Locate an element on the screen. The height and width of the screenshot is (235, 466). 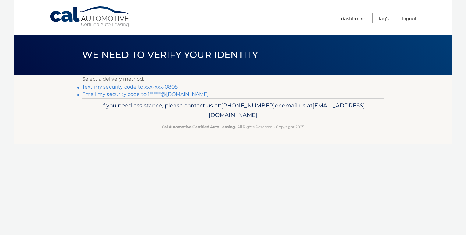
a: Text my security code to xxx-xxx-0805 is located at coordinates (130, 87).